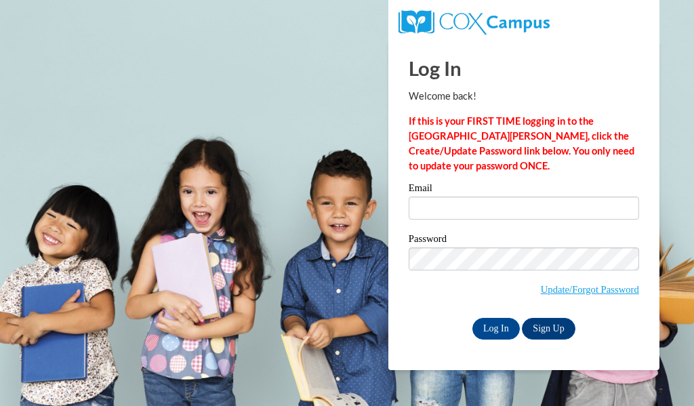  Describe the element at coordinates (590, 289) in the screenshot. I see `a: Update/Forgot Password` at that location.